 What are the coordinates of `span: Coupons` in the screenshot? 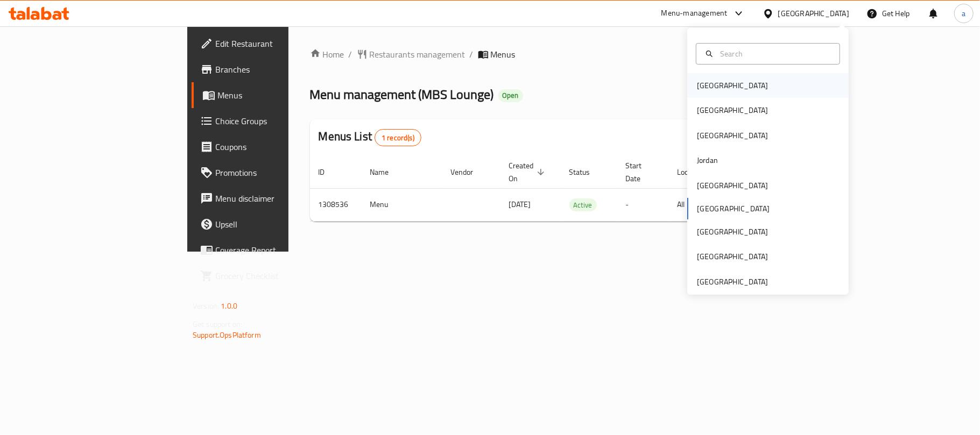 It's located at (278, 147).